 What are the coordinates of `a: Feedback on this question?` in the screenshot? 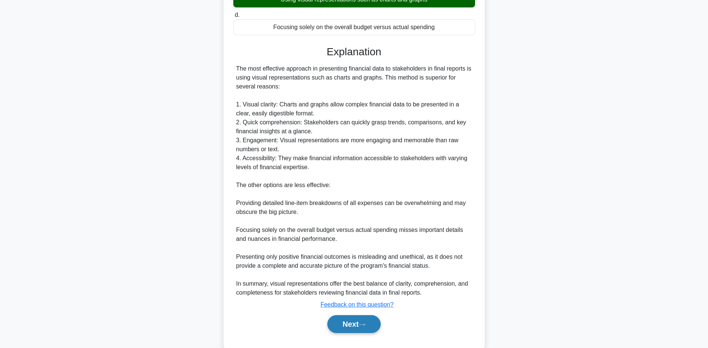 It's located at (357, 304).